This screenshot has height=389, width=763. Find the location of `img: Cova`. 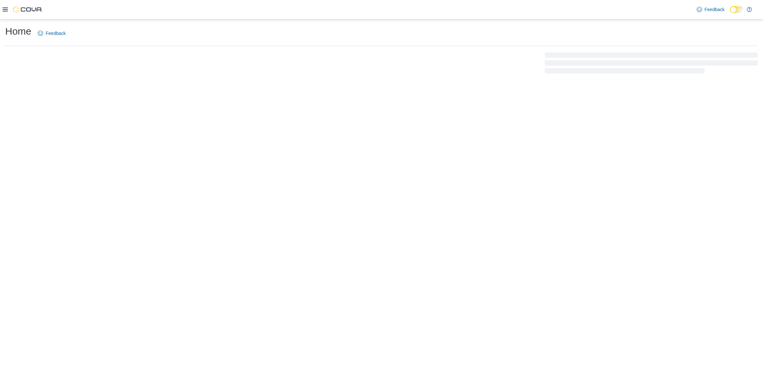

img: Cova is located at coordinates (28, 9).